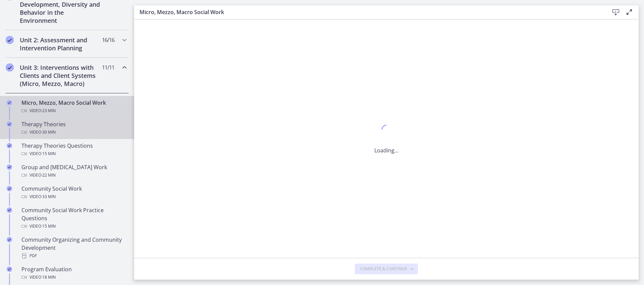 This screenshot has width=644, height=285. Describe the element at coordinates (60, 44) in the screenshot. I see `h2: Unit 2: Assessment and Intervention Planning` at that location.